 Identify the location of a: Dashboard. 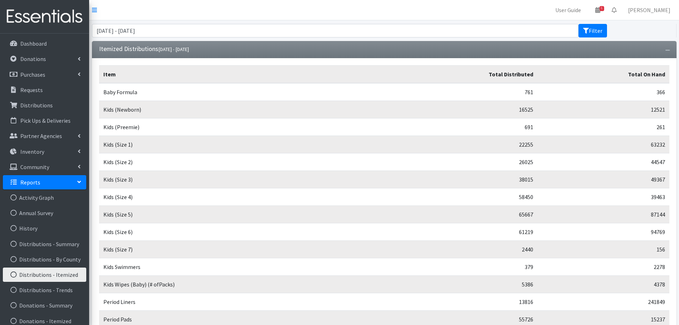
(45, 44).